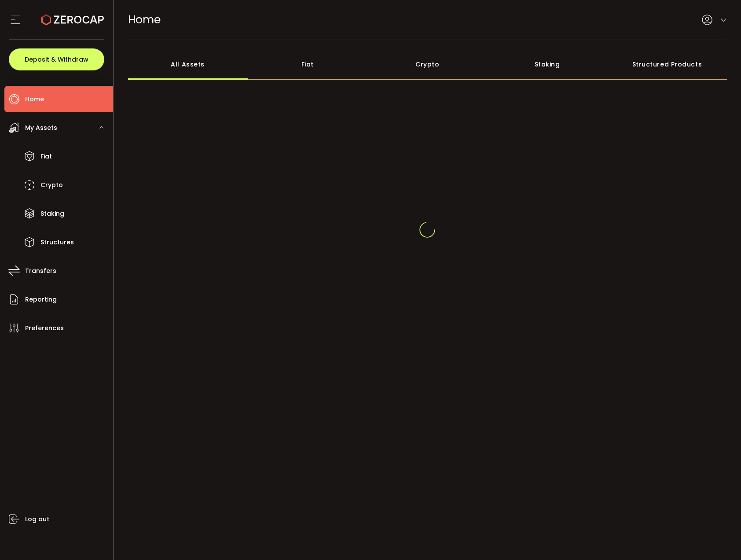  I want to click on div: Fiat, so click(308, 64).